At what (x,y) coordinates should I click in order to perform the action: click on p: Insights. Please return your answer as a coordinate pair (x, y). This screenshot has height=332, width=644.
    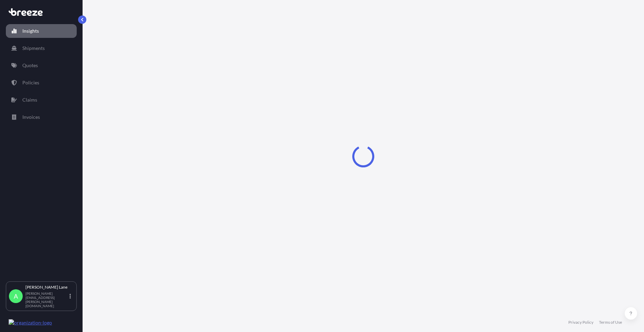
    Looking at the image, I should click on (31, 31).